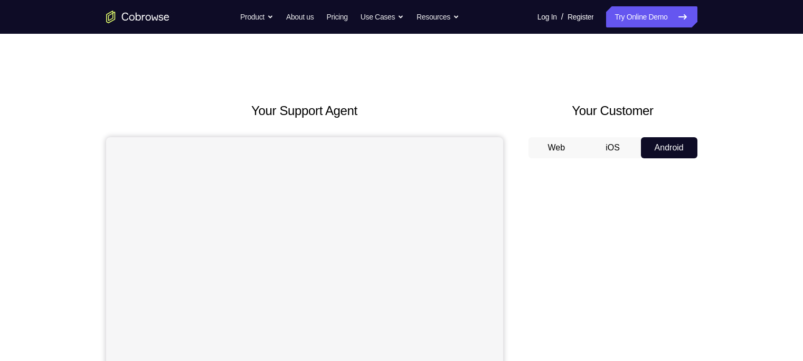 Image resolution: width=803 pixels, height=361 pixels. What do you see at coordinates (300, 17) in the screenshot?
I see `a: About us` at bounding box center [300, 17].